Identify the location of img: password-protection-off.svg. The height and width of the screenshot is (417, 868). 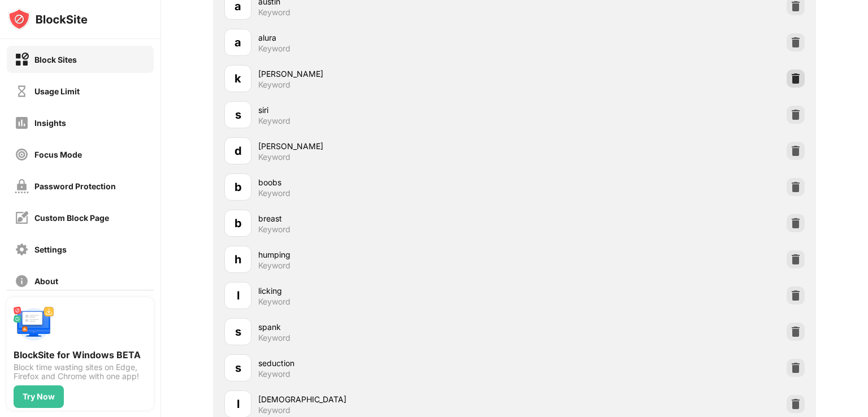
(21, 186).